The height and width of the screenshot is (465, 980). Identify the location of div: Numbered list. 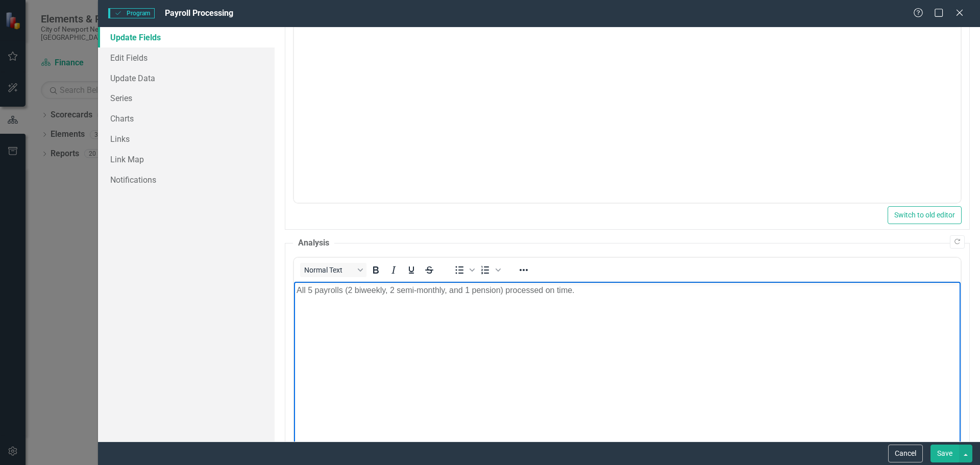
(490, 270).